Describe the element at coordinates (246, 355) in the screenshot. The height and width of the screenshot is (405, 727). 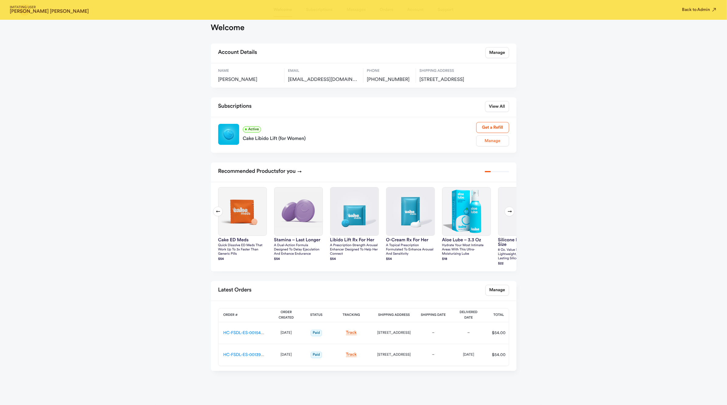
I see `a: HC-FSDL-ES-00139869` at that location.